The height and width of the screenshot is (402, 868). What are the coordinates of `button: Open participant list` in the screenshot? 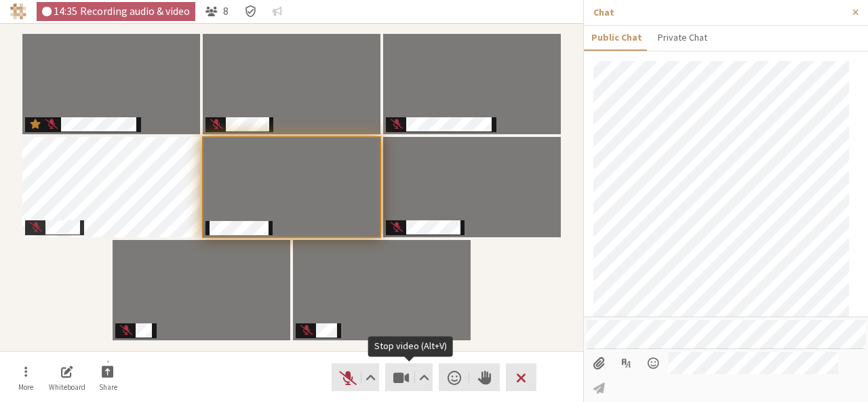 It's located at (217, 11).